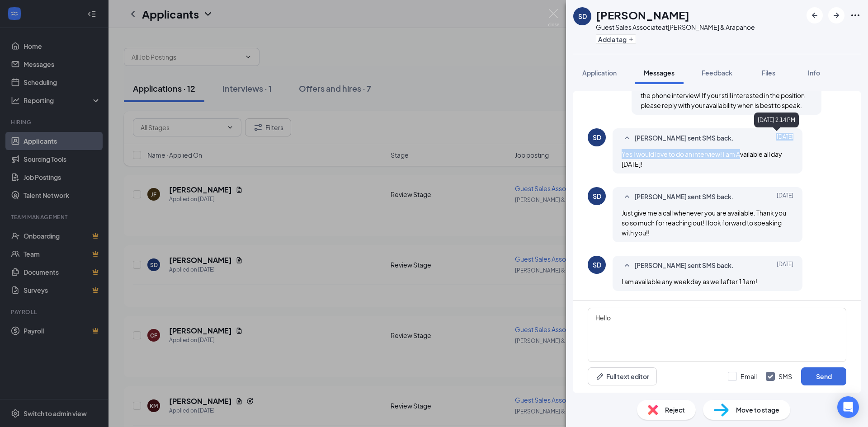 The height and width of the screenshot is (427, 868). Describe the element at coordinates (600, 73) in the screenshot. I see `span: Application` at that location.